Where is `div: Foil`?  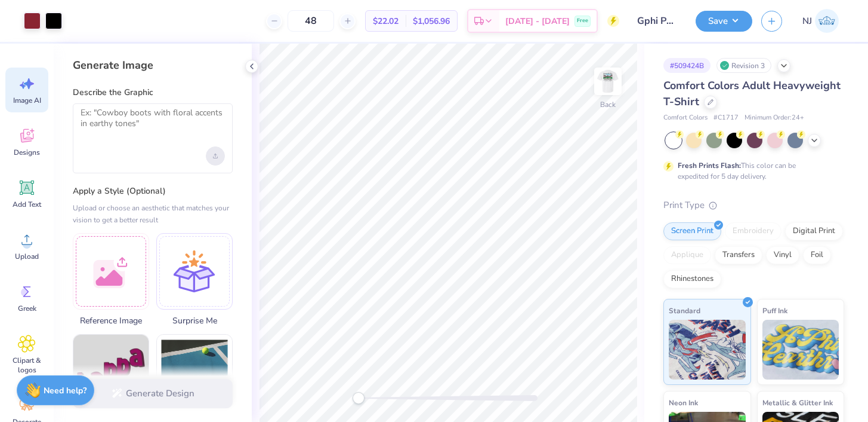 div: Foil is located at coordinates (816, 255).